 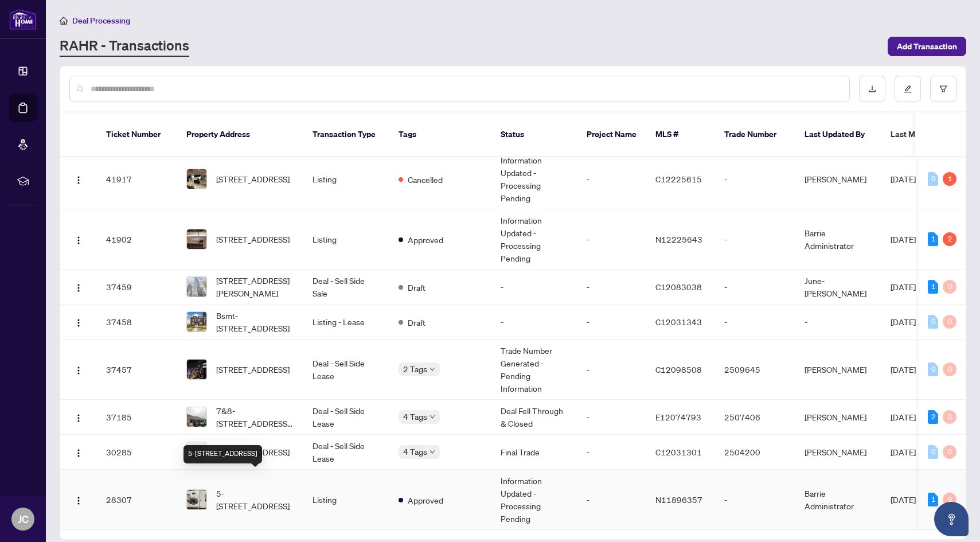 I want to click on th: Status, so click(x=534, y=135).